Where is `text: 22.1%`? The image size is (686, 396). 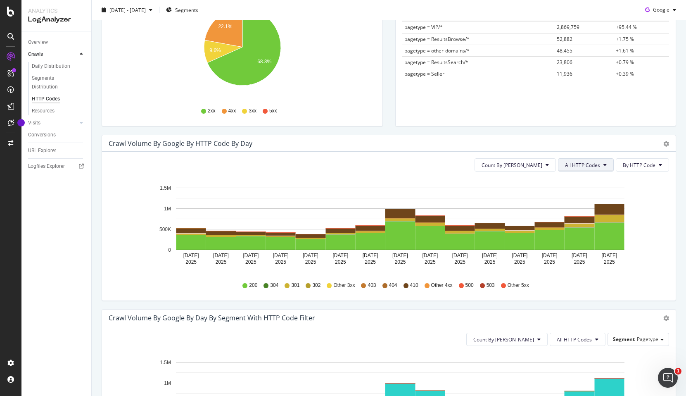 text: 22.1% is located at coordinates (225, 27).